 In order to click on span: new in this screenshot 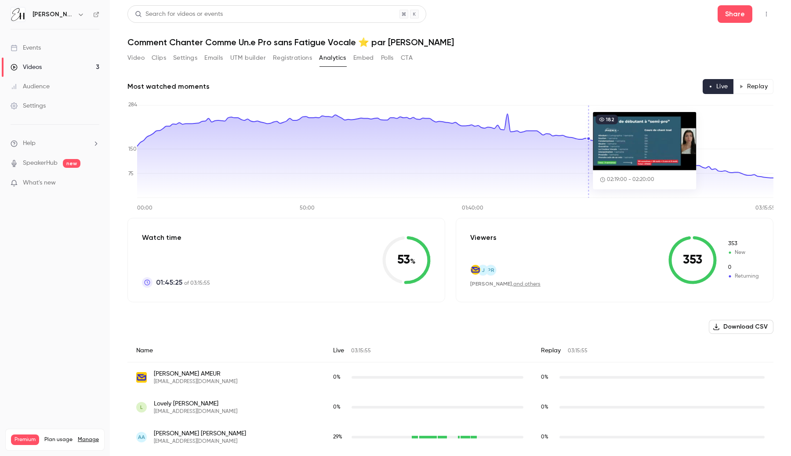, I will do `click(72, 163)`.